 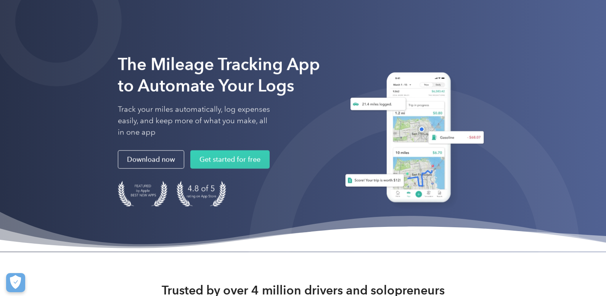 I want to click on strong: The Mileage Tracking App to Automate Your Logs, so click(x=219, y=74).